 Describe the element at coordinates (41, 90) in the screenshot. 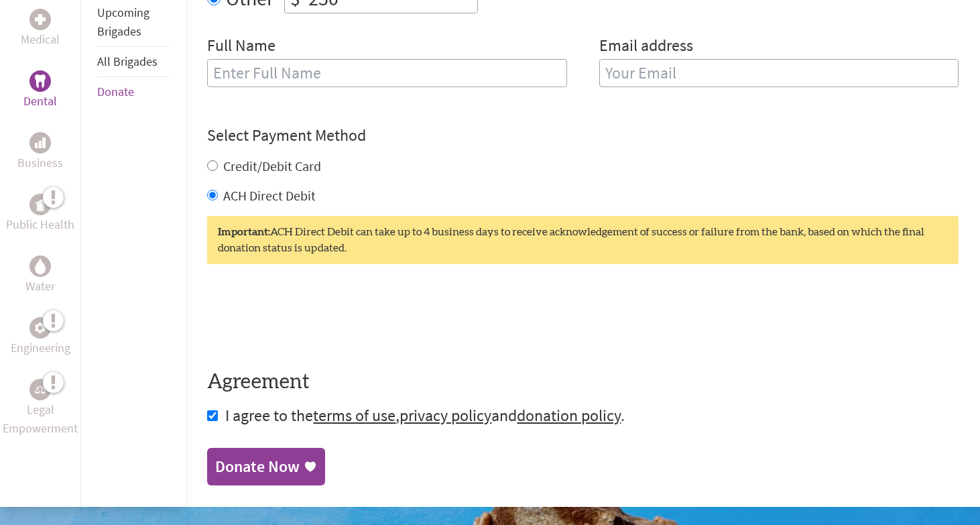

I see `a: DentalDental` at that location.